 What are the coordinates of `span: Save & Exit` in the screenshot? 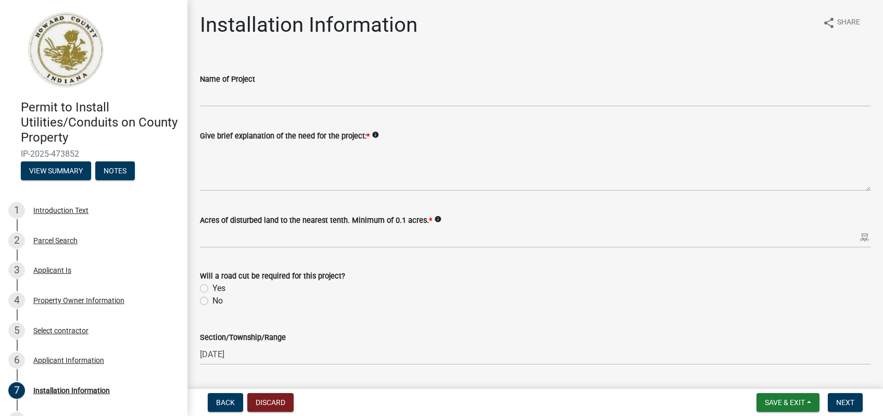 It's located at (785, 403).